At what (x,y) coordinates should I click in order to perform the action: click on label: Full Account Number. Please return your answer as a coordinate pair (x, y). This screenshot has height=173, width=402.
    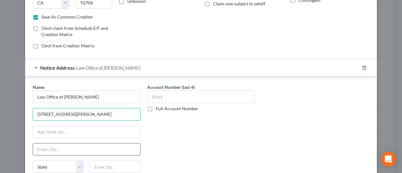
    Looking at the image, I should click on (177, 109).